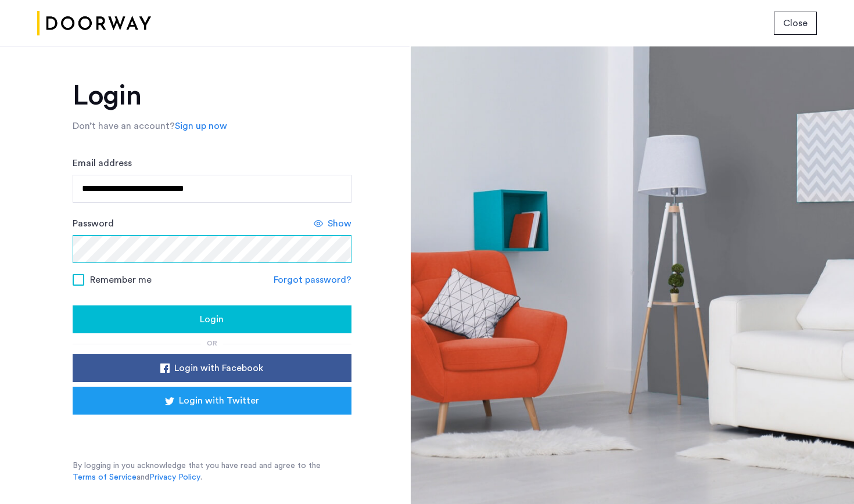 The width and height of the screenshot is (854, 504). I want to click on p: By logging in you acknowledge that you have read and agree to the and ., so click(212, 471).